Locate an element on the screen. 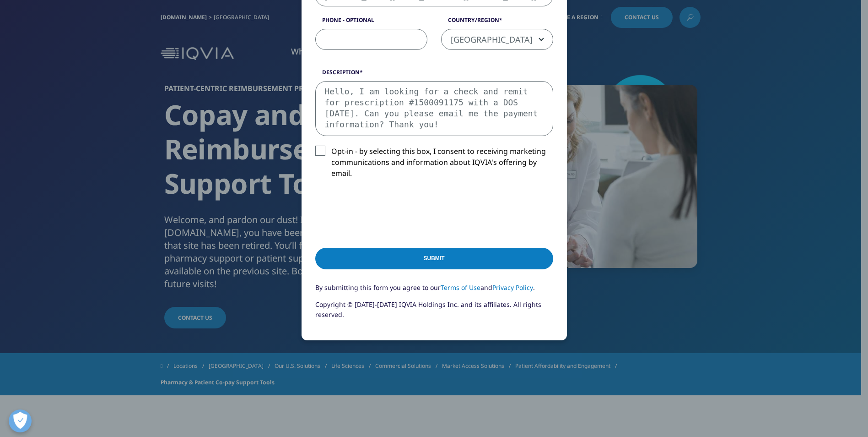 The height and width of the screenshot is (437, 868). button: Open Preferences is located at coordinates (20, 420).